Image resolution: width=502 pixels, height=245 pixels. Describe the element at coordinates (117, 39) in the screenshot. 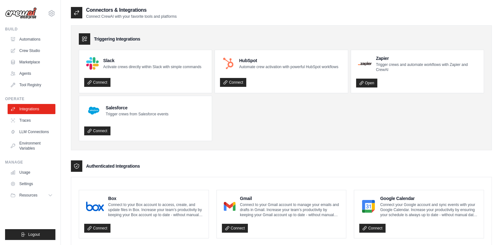

I see `h3: Triggering Integrations` at that location.